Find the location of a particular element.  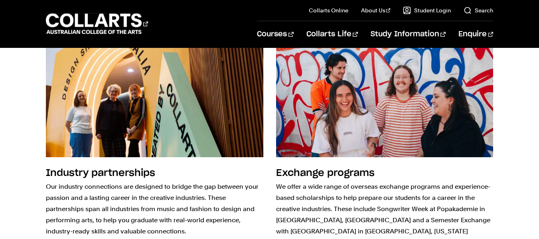

a: Enquire is located at coordinates (475, 34).